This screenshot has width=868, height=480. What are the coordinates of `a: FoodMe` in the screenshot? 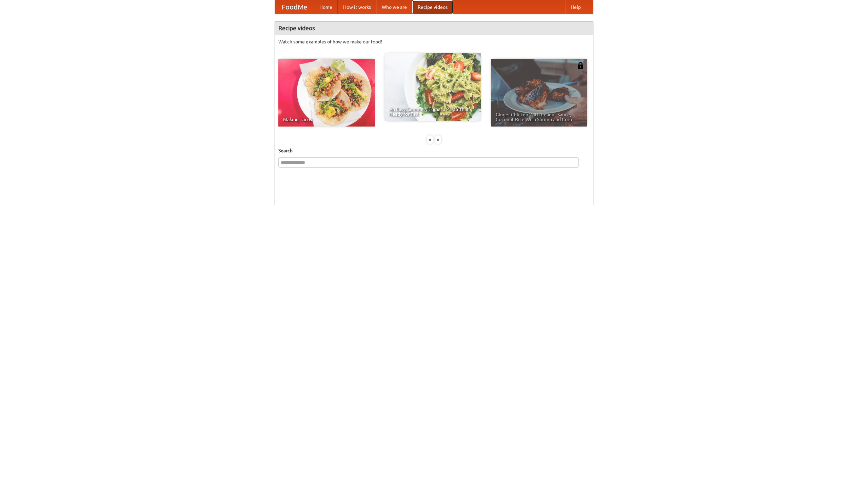 It's located at (294, 7).